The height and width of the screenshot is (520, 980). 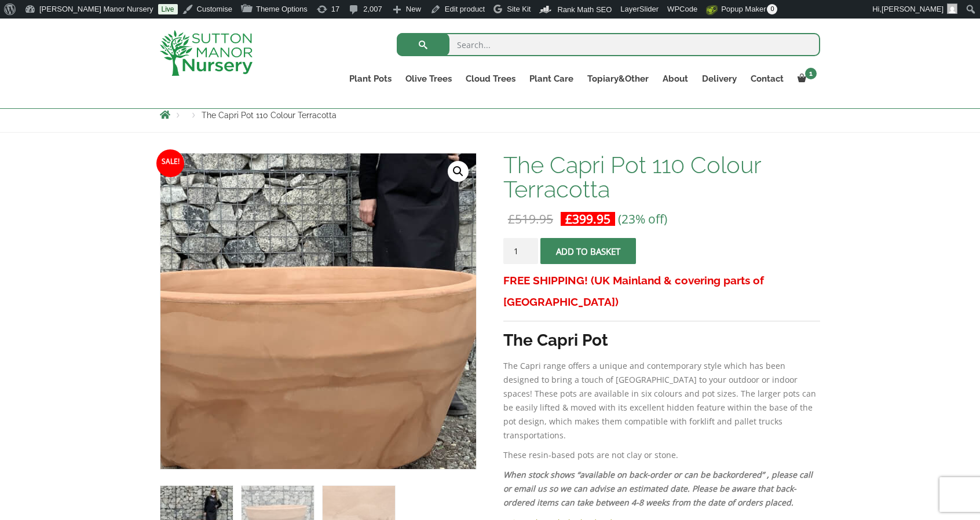 What do you see at coordinates (662, 177) in the screenshot?
I see `h1: The Capri Pot 110 Colour Terracotta` at bounding box center [662, 177].